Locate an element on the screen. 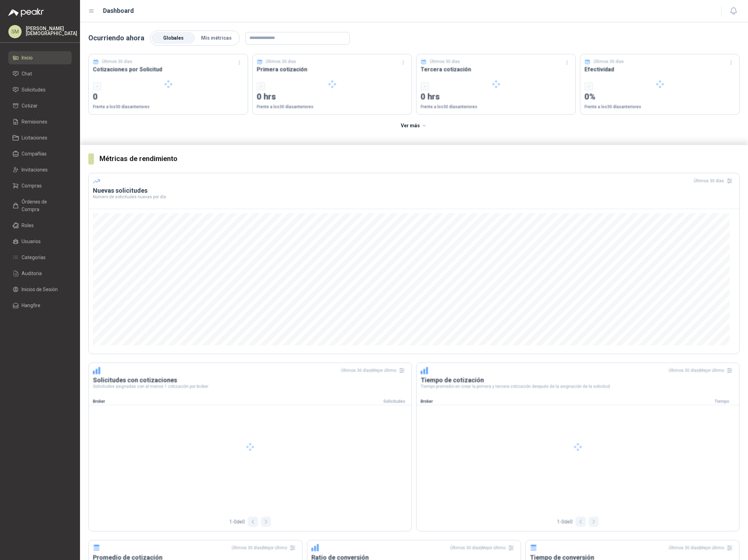 This screenshot has width=748, height=560. span: Auditoria is located at coordinates (32, 274).